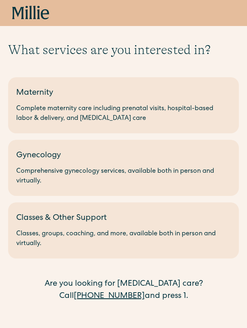 The image size is (247, 328). Describe the element at coordinates (123, 176) in the screenshot. I see `div: Comprehensive gynecology services, available both in person and virtually.` at that location.